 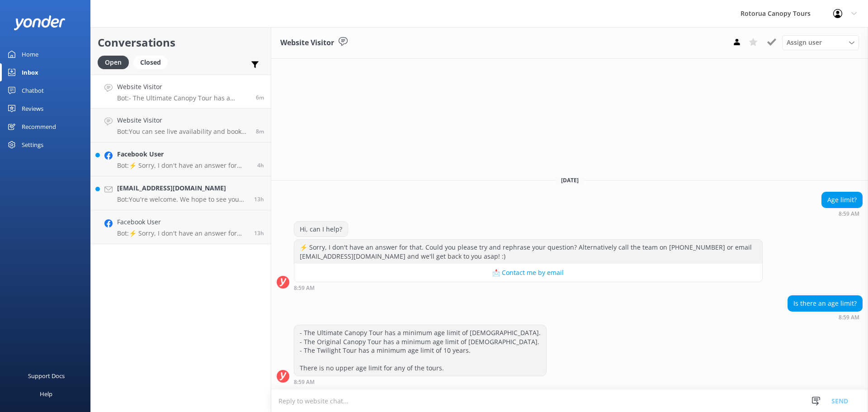 What do you see at coordinates (259, 233) in the screenshot?
I see `span: Aug 20 2025 07:18pm (UTC +12:00) Pacific/Auckland` at bounding box center [259, 233].